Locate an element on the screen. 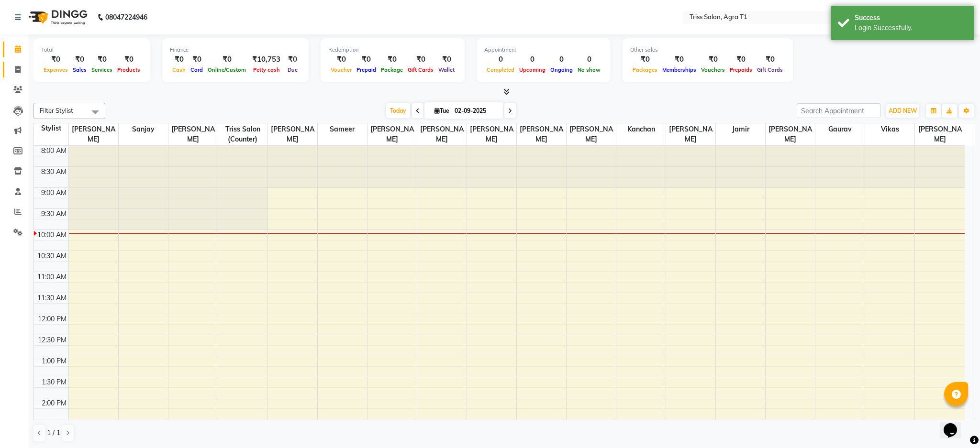  span: Sameer is located at coordinates (342, 129).